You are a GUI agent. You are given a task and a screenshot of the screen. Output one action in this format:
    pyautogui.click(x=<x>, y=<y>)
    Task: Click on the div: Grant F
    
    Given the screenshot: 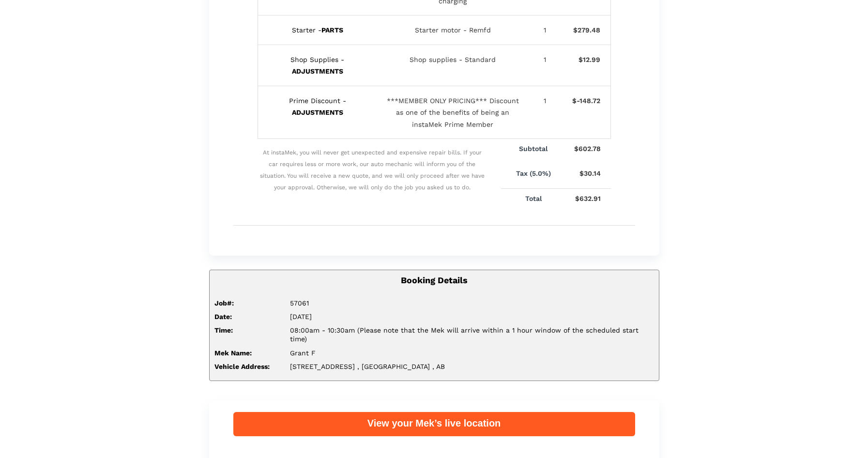 What is the action you would take?
    pyautogui.click(x=472, y=352)
    